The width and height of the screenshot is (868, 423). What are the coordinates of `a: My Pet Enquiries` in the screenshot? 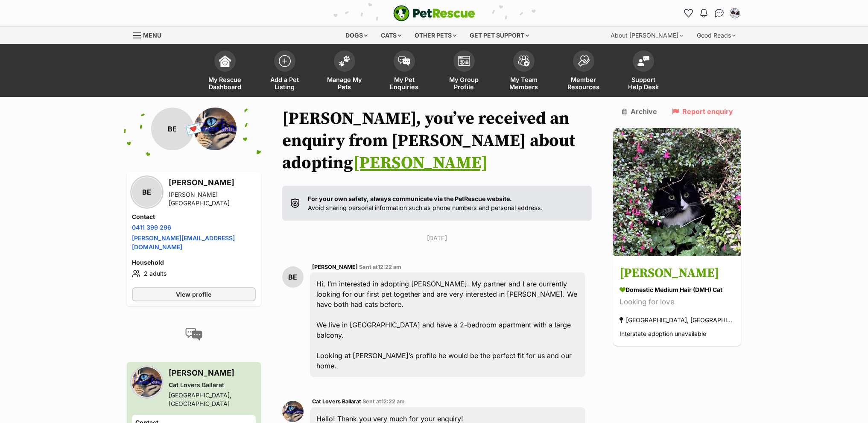 It's located at (404, 71).